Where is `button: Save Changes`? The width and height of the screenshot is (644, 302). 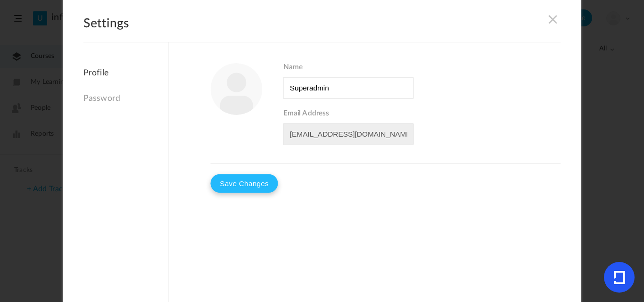
button: Save Changes is located at coordinates (244, 183).